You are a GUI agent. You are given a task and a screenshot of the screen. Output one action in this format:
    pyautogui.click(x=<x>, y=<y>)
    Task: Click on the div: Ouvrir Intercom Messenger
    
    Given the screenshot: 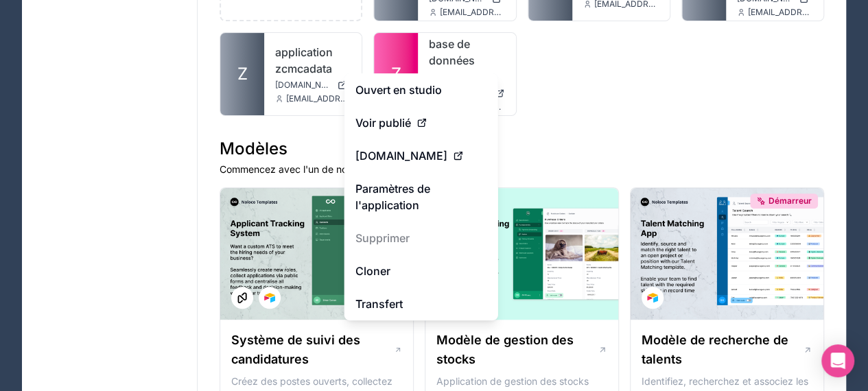 What is the action you would take?
    pyautogui.click(x=838, y=361)
    